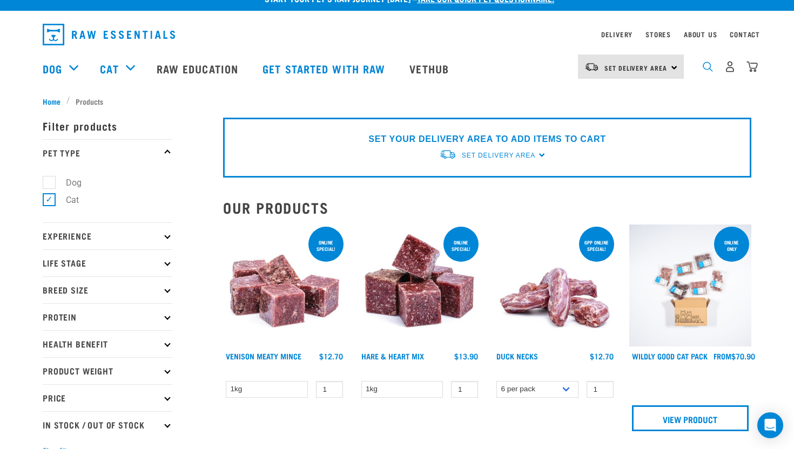  I want to click on p: Life Stage, so click(107, 263).